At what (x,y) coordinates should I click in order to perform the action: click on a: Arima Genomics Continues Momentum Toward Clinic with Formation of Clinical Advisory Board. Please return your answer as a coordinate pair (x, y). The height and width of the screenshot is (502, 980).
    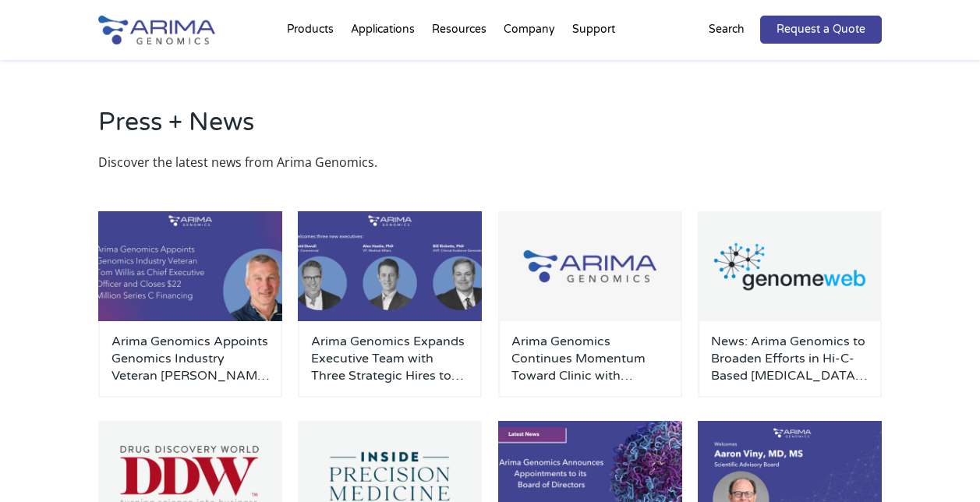
    Looking at the image, I should click on (590, 358).